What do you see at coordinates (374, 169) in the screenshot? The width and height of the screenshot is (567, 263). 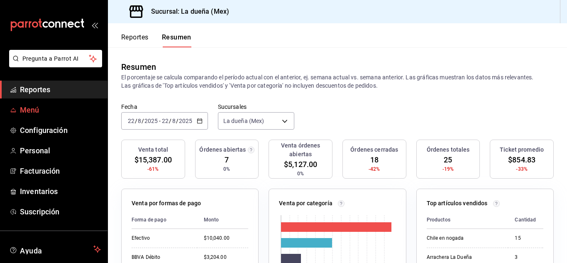 I see `span: -42%` at bounding box center [374, 169].